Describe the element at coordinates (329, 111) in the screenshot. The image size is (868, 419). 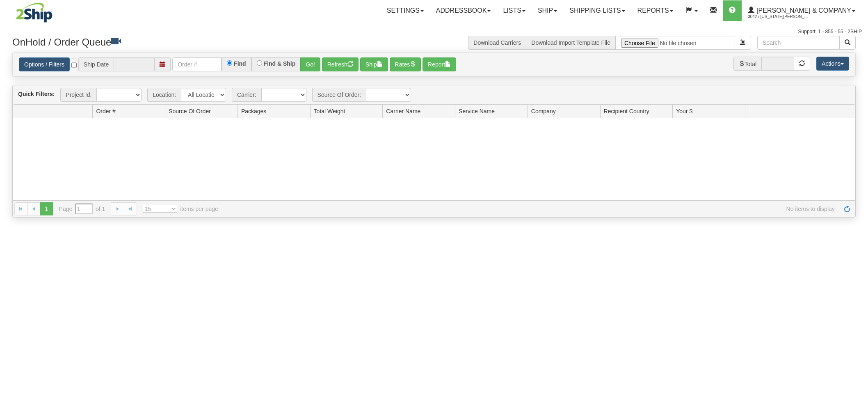
I see `span: Total Weight` at that location.